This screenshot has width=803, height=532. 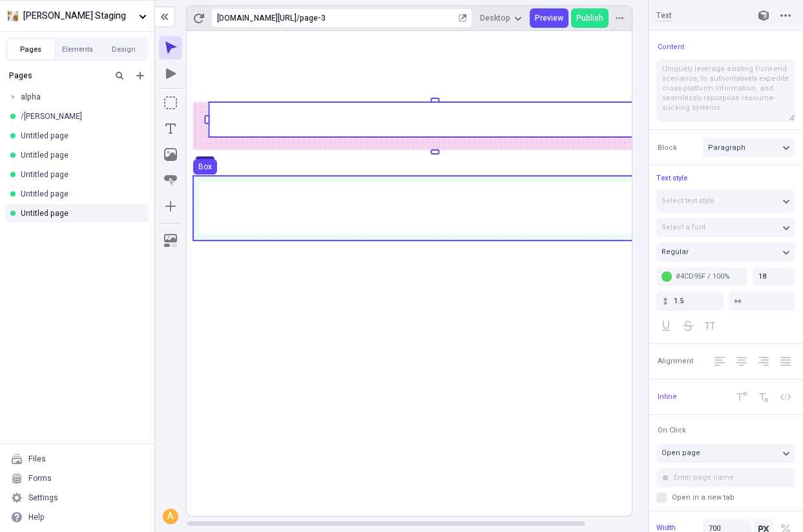 I want to click on button: Select text style, so click(x=725, y=201).